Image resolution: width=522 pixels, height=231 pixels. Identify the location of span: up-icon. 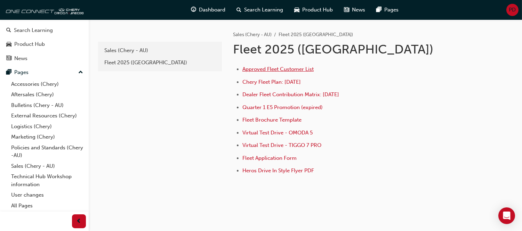
(81, 73).